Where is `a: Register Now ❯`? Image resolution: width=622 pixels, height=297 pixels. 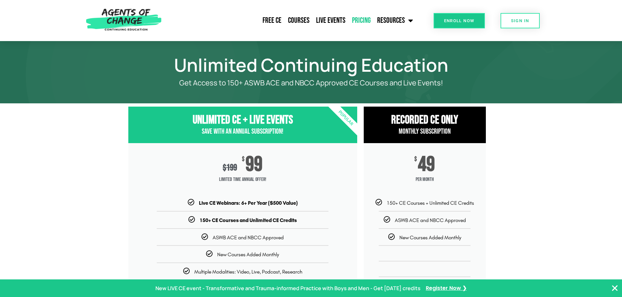 a: Register Now ❯ is located at coordinates (446, 289).